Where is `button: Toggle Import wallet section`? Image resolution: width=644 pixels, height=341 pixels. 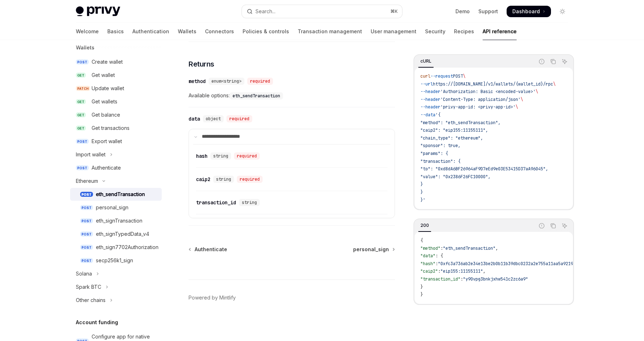 button: Toggle Import wallet section is located at coordinates (116, 155).